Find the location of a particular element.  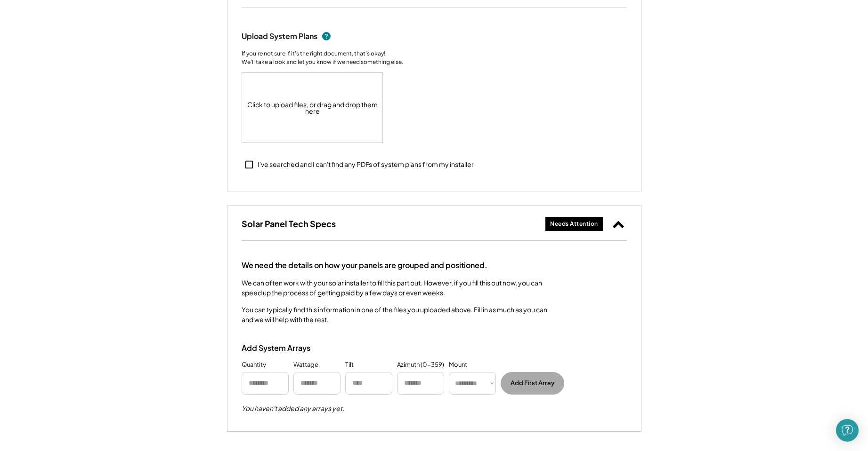

div: We need the details on how your panels are grouped and positioned. is located at coordinates (365, 265).